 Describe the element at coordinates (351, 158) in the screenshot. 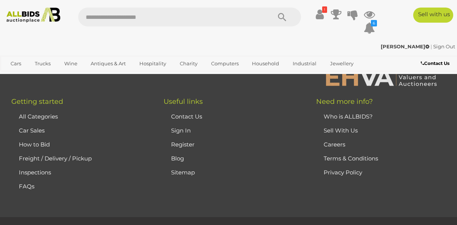

I see `a: Terms & Conditions` at that location.